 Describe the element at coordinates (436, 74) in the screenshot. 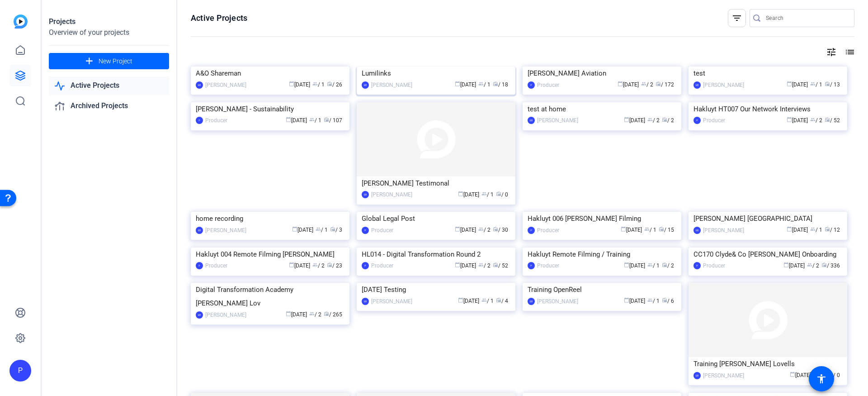

I see `div: Lumilinks` at that location.